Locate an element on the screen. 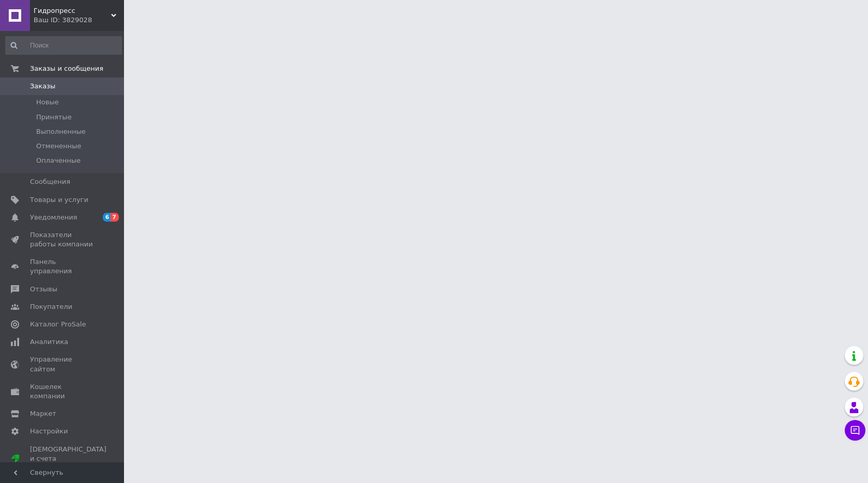 The width and height of the screenshot is (868, 483). span: Выполненные is located at coordinates (61, 131).